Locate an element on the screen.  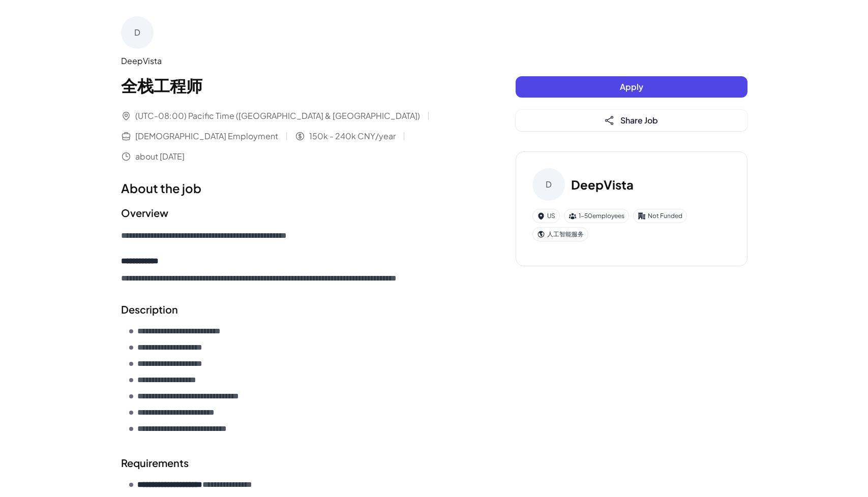
div: US is located at coordinates (546, 216).